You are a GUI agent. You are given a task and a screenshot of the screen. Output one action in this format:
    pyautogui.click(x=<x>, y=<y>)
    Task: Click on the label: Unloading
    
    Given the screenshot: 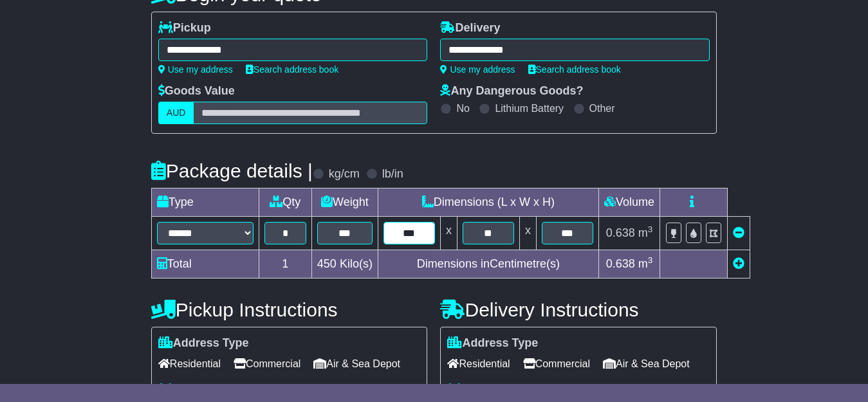 What is the action you would take?
    pyautogui.click(x=483, y=391)
    